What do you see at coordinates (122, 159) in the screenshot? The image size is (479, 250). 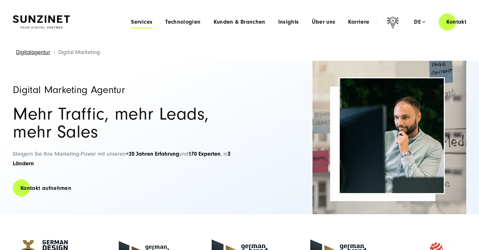 I see `span: Steigern Sie Ihre Marketing-Power mit unseren und , in` at bounding box center [122, 159].